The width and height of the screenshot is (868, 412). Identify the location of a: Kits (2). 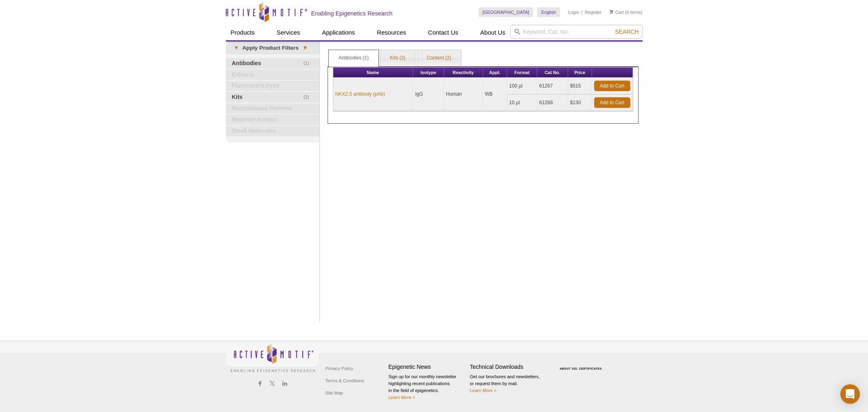
(398, 58).